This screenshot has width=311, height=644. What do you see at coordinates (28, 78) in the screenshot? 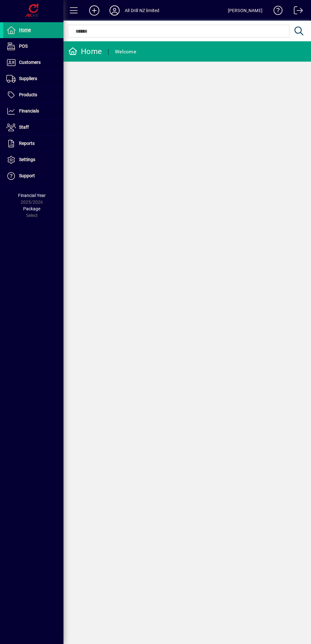
I see `span: Suppliers` at bounding box center [28, 78].